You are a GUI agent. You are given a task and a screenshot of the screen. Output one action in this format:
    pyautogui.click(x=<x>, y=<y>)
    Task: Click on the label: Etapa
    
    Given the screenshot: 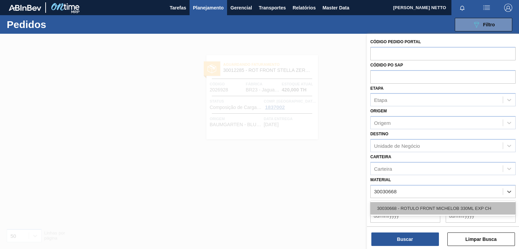 What is the action you would take?
    pyautogui.click(x=377, y=89)
    